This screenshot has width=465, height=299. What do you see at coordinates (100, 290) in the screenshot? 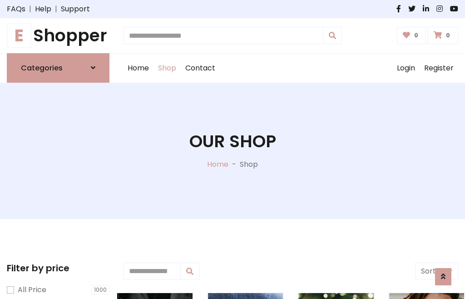
I see `span: 1000` at bounding box center [100, 290].